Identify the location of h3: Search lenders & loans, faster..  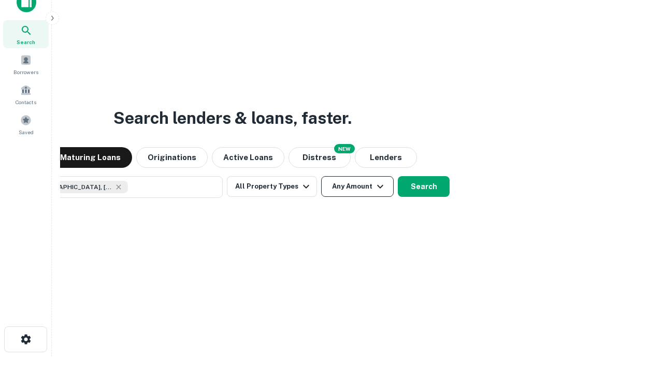
(233, 118).